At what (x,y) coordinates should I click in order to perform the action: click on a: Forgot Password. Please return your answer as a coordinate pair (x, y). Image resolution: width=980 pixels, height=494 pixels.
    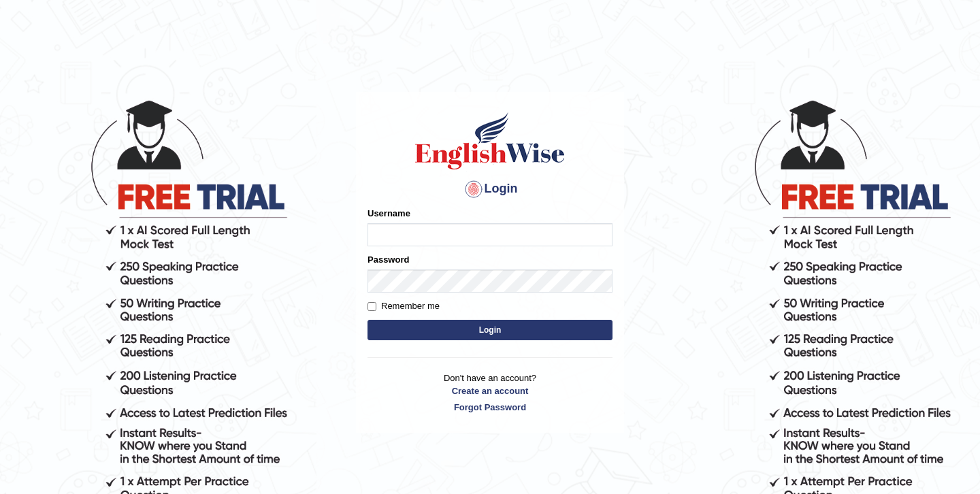
    Looking at the image, I should click on (490, 407).